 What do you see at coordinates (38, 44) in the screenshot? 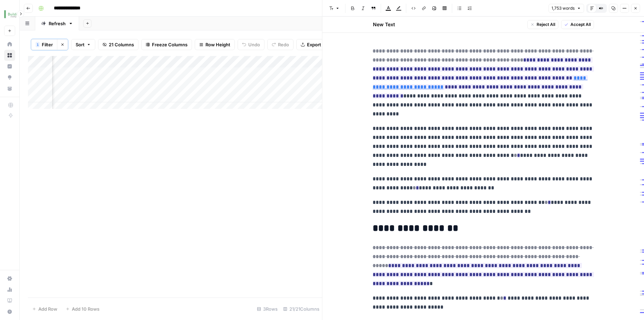
I see `div: 1` at bounding box center [38, 44].